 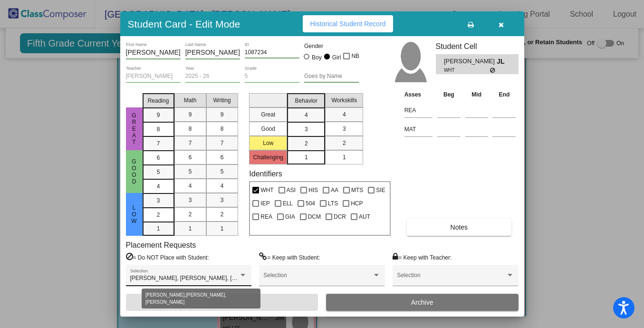 What do you see at coordinates (380, 190) in the screenshot?
I see `span: SIE` at bounding box center [380, 190].